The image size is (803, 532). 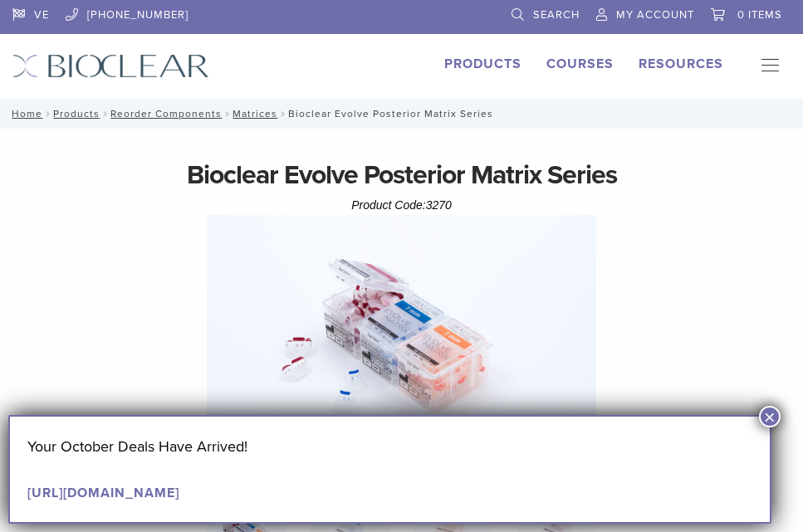 What do you see at coordinates (438, 205) in the screenshot?
I see `span: 3270` at bounding box center [438, 205].